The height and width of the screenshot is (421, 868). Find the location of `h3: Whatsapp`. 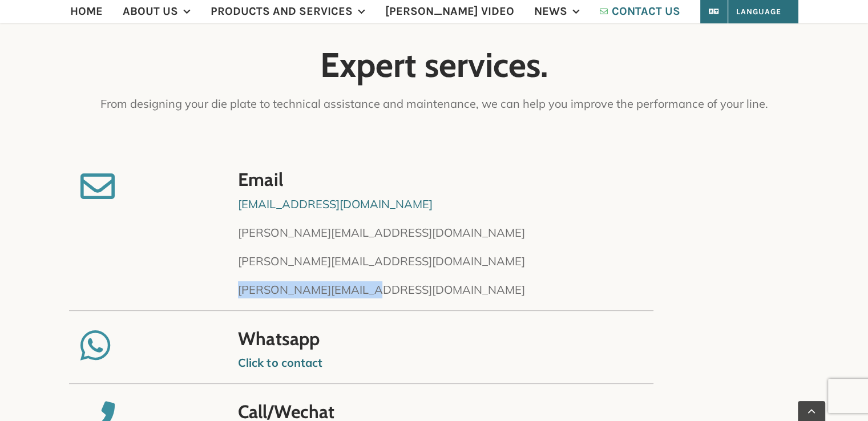

h3: Whatsapp is located at coordinates (513, 339).